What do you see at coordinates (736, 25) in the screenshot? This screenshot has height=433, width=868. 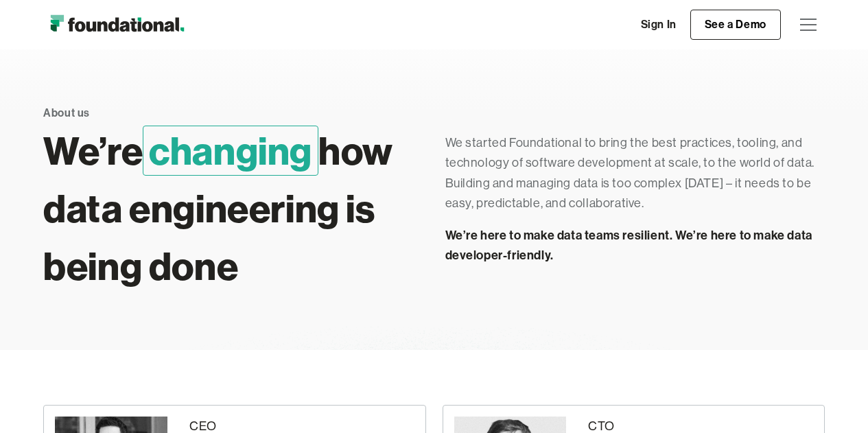 I see `a: See a Demo` at bounding box center [736, 25].